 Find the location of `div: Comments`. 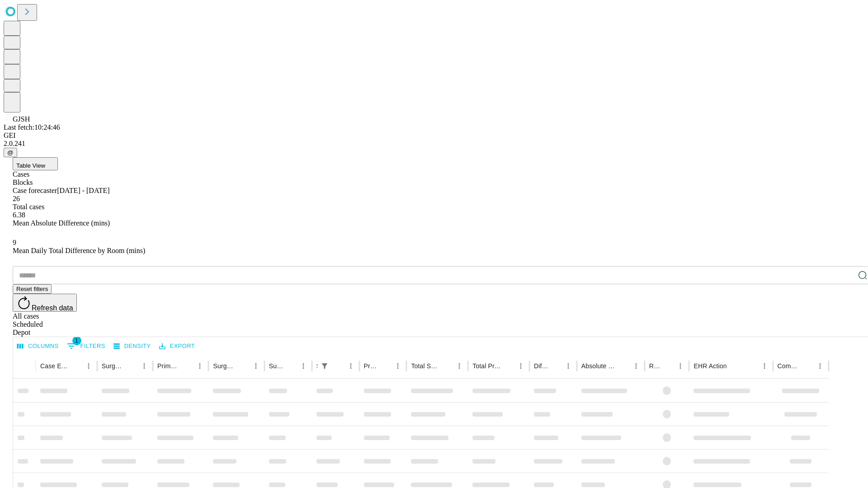

div: Comments is located at coordinates (789, 366).